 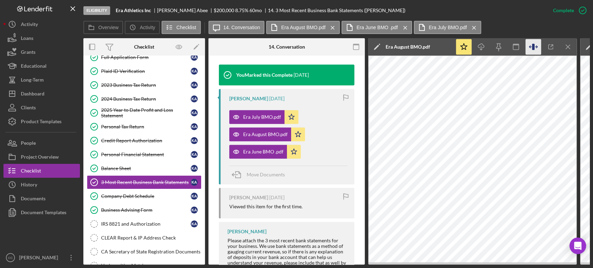 What do you see at coordinates (144, 71) in the screenshot?
I see `a: Plaid ID VerificationKA` at bounding box center [144, 71].